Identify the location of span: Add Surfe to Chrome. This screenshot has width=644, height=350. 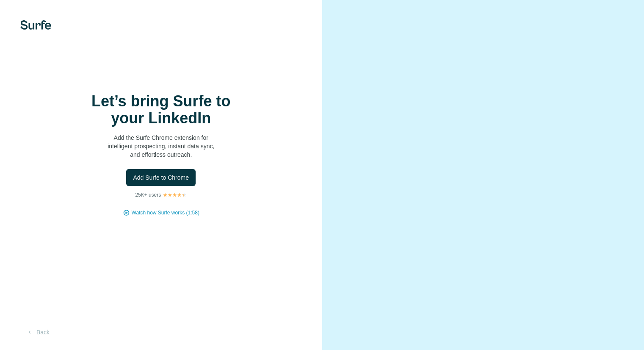
(161, 177).